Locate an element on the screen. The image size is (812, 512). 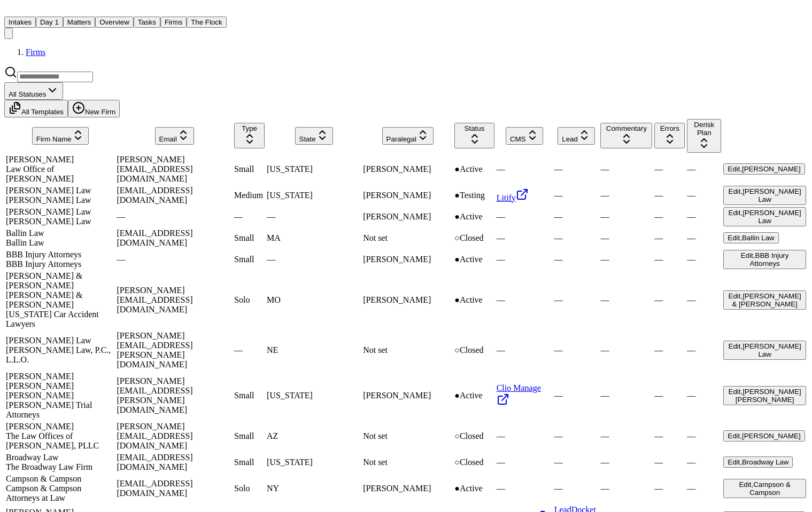
div: AZ is located at coordinates (313, 436).